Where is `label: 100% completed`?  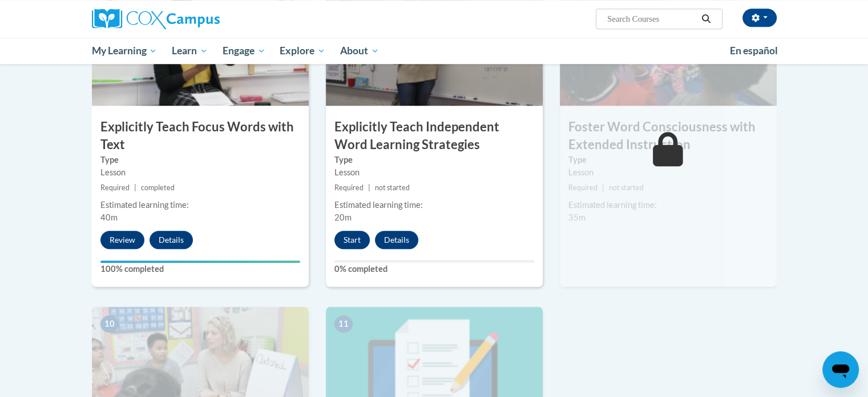
label: 100% completed is located at coordinates (200, 269).